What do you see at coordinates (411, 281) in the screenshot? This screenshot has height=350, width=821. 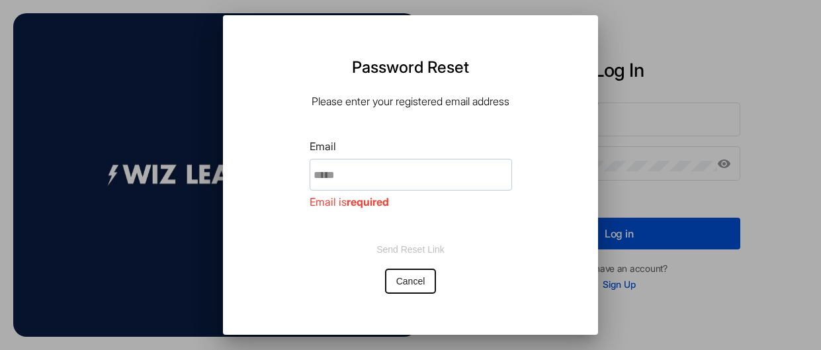 I see `span: Cancel` at bounding box center [411, 281].